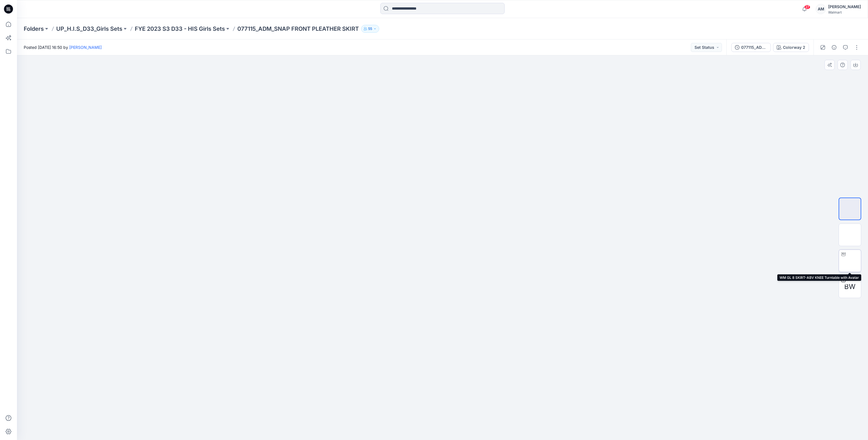 This screenshot has height=440, width=868. Describe the element at coordinates (34, 29) in the screenshot. I see `p: Folders` at that location.